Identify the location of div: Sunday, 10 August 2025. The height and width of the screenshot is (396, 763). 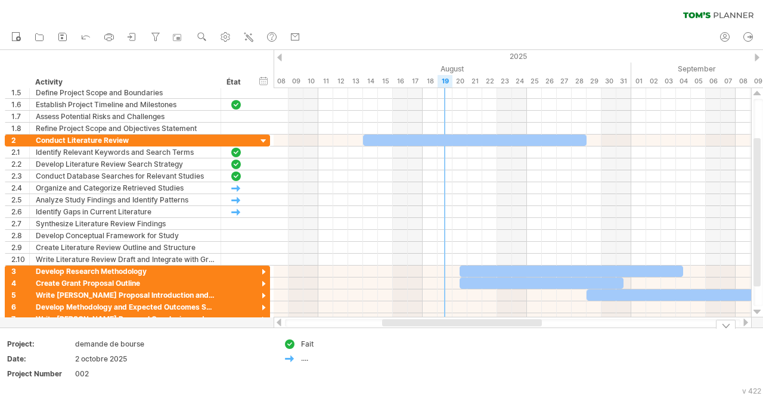
(311, 81).